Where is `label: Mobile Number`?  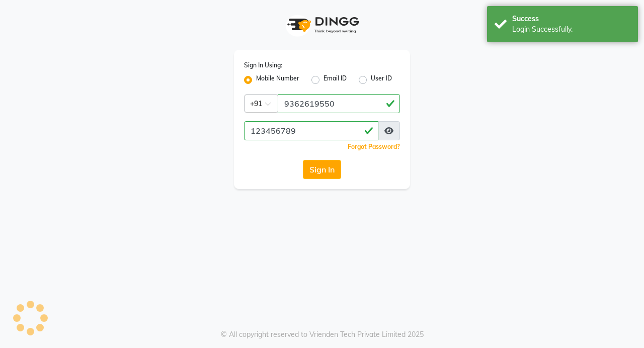
label: Mobile Number is located at coordinates (278, 80).